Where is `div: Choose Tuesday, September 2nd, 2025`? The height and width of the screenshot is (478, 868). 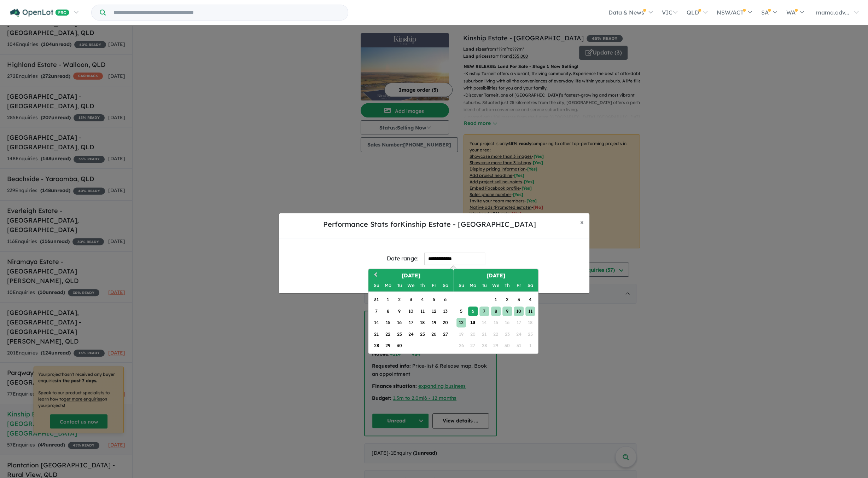
div: Choose Tuesday, September 2nd, 2025 is located at coordinates (399, 300).